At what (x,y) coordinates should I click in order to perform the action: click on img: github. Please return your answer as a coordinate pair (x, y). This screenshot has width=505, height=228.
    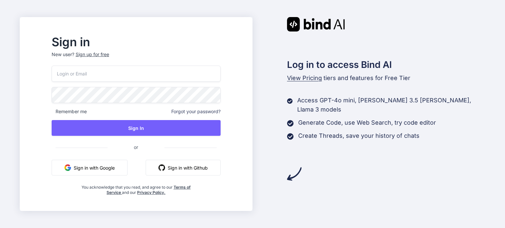
    Looking at the image, I should click on (162, 168).